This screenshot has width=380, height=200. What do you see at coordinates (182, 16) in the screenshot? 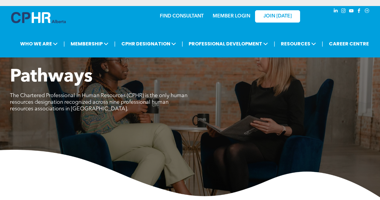
I see `a: FIND CONSULTANT` at bounding box center [182, 16].